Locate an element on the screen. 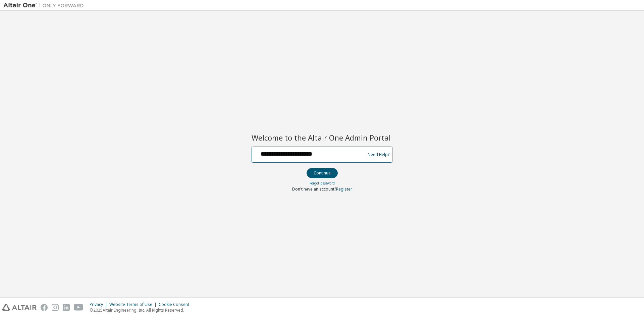 This screenshot has width=644, height=317. button: Continue is located at coordinates (322, 173).